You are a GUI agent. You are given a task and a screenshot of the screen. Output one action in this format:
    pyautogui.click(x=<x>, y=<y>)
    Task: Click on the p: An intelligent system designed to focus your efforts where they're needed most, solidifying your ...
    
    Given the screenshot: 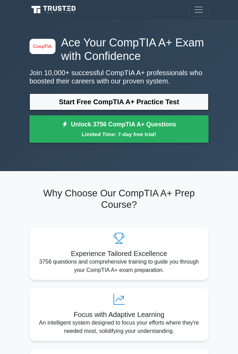 What is the action you would take?
    pyautogui.click(x=119, y=327)
    